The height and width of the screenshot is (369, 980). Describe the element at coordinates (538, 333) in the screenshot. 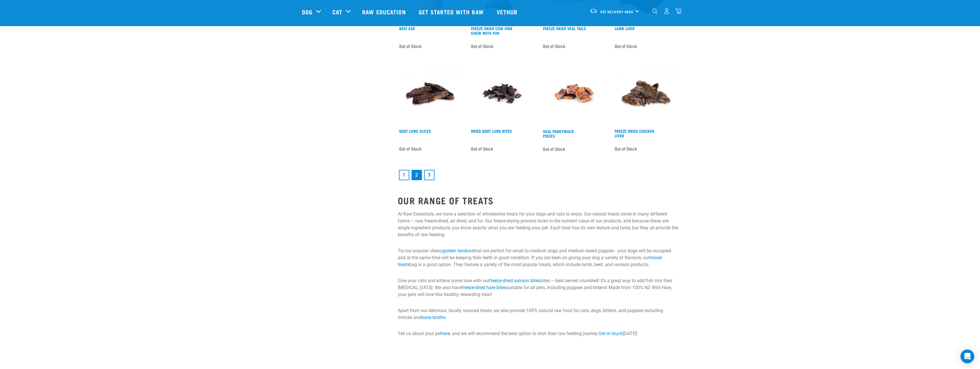

I see `p: Tell us about your pet , and we will recommend the best option to start their raw feeding journey...` at that location.